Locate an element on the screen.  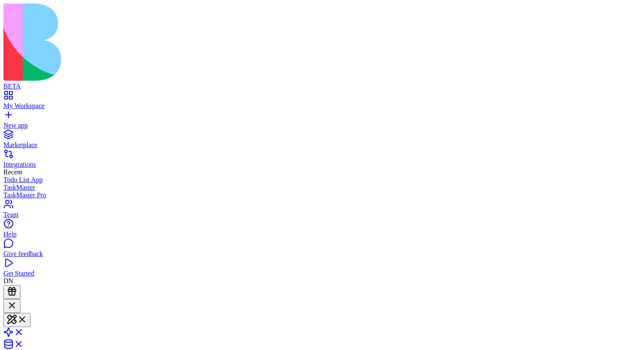
a: Get Started is located at coordinates (322, 270).